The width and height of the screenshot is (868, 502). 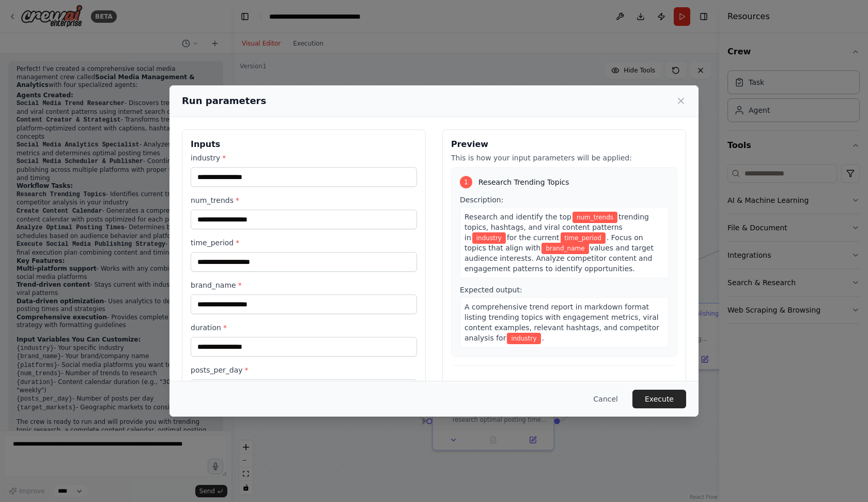 What do you see at coordinates (481, 199) in the screenshot?
I see `span: Description:` at bounding box center [481, 199].